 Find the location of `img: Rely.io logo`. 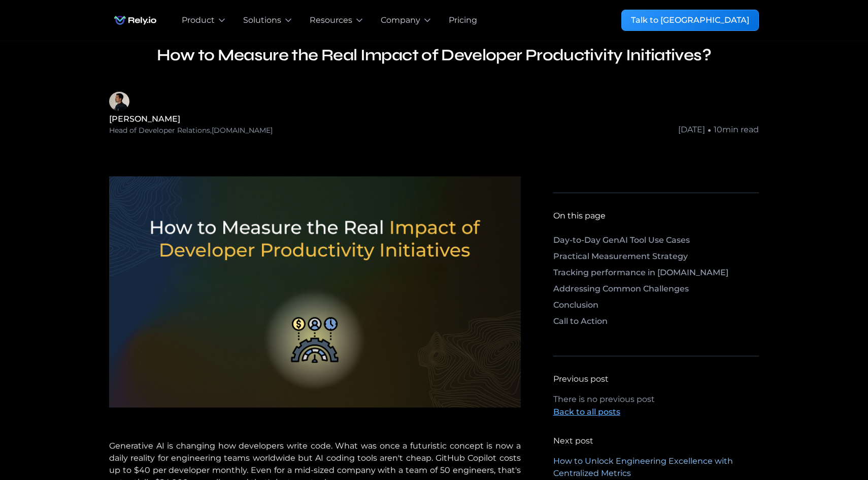

img: Rely.io logo is located at coordinates (135, 20).